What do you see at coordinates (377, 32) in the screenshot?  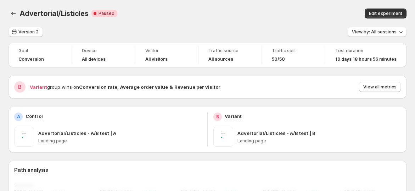 I see `button: View by: All sessions` at bounding box center [377, 32].